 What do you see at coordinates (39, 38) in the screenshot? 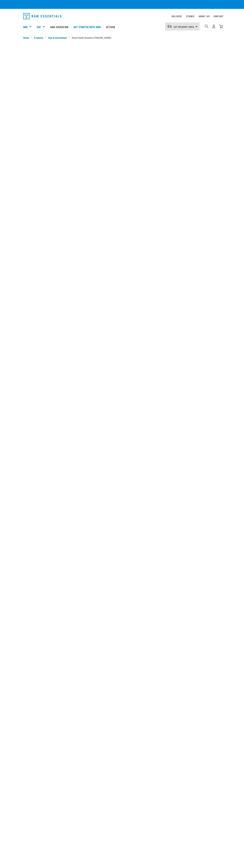
I see `a: Products` at bounding box center [39, 38].